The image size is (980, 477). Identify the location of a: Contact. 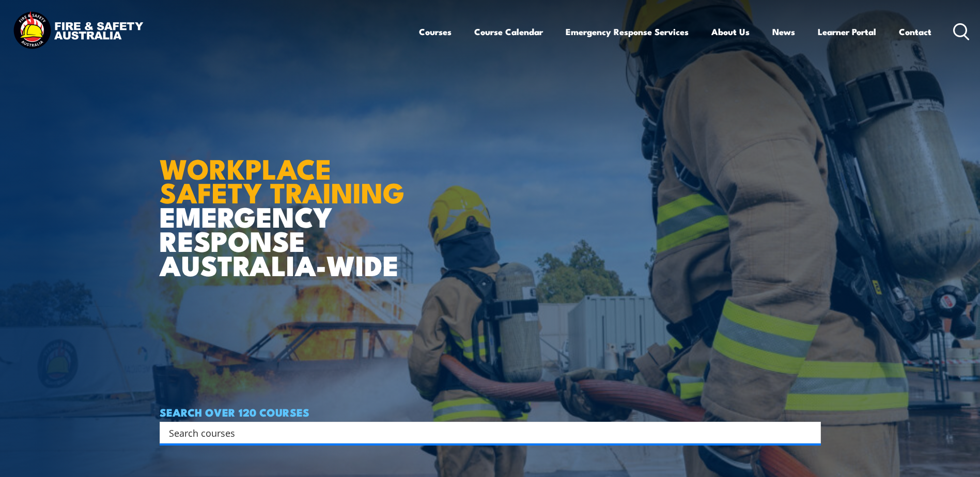
(915, 32).